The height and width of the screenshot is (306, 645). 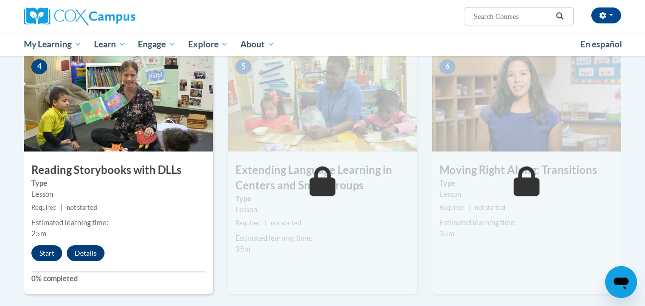 I want to click on a: Learn, so click(x=109, y=44).